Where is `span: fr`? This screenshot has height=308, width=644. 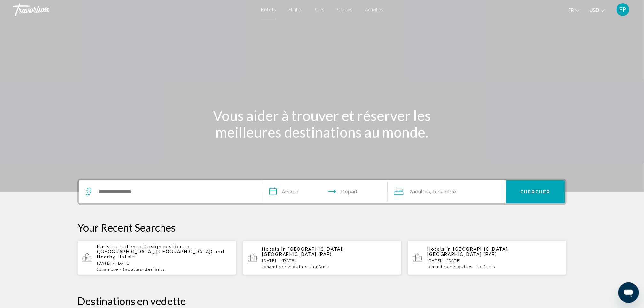
span: fr is located at coordinates (571, 10).